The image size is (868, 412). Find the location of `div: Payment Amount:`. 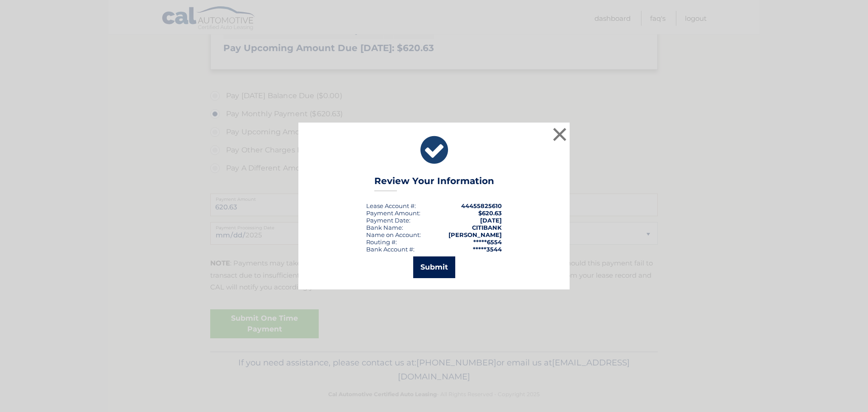

div: Payment Amount: is located at coordinates (393, 213).